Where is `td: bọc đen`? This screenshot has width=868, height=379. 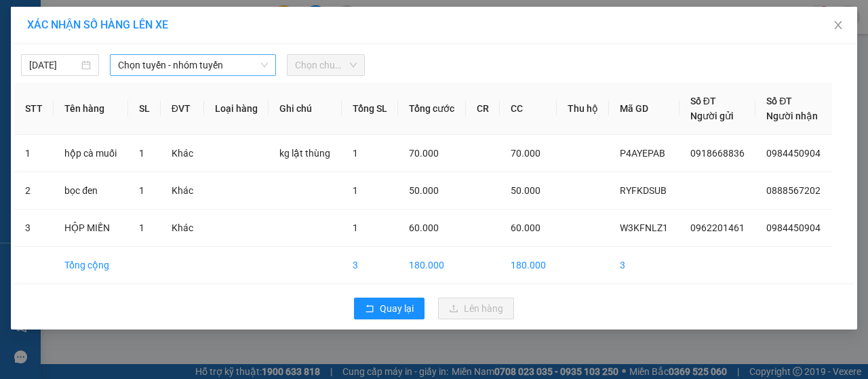
td: bọc đen is located at coordinates (90, 191).